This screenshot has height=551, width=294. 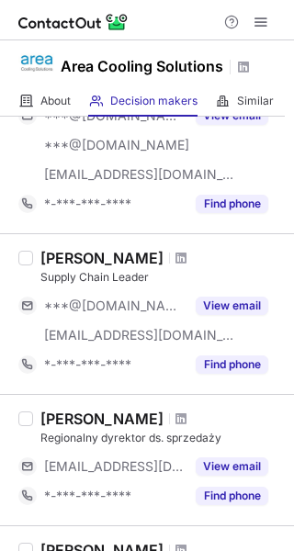 I want to click on h1: Area Cooling Solutions, so click(x=142, y=66).